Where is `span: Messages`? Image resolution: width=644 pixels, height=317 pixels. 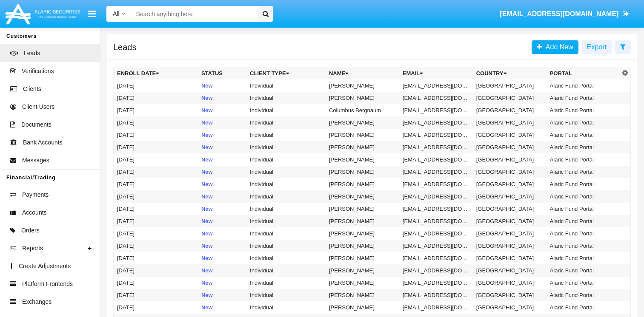
span: Messages is located at coordinates (36, 160).